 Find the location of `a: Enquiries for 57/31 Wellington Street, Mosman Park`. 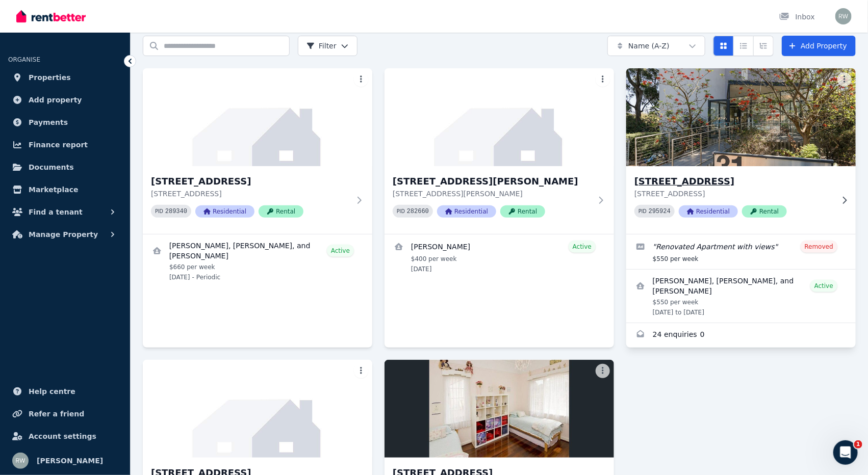

a: Enquiries for 57/31 Wellington Street, Mosman Park is located at coordinates (741, 335).